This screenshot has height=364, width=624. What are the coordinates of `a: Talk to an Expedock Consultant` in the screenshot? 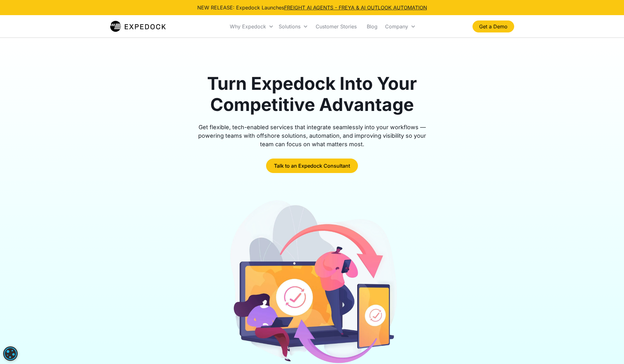 It's located at (312, 166).